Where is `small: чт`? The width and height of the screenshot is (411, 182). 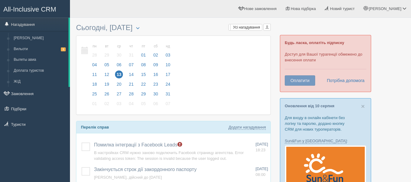
small: чт is located at coordinates (131, 46).